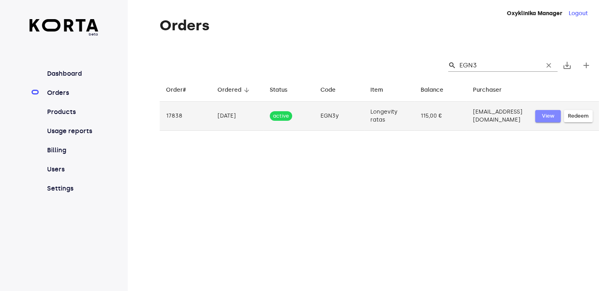  Describe the element at coordinates (64, 25) in the screenshot. I see `img: Korta` at that location.